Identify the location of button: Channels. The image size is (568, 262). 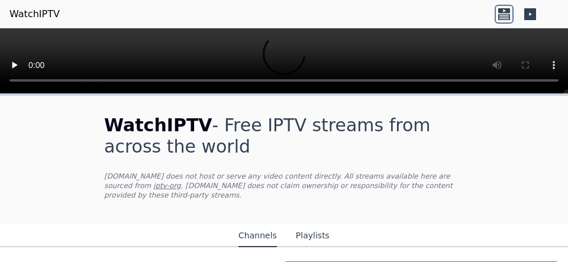
(257, 236).